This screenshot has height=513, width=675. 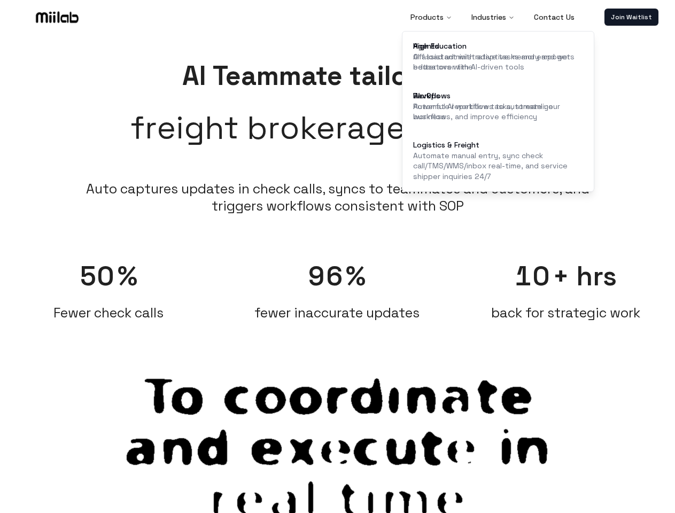 What do you see at coordinates (337, 197) in the screenshot?
I see `li: Auto captures updates in check calls, syncs to teammates and customers, and triggers workflows co...` at bounding box center [337, 197].